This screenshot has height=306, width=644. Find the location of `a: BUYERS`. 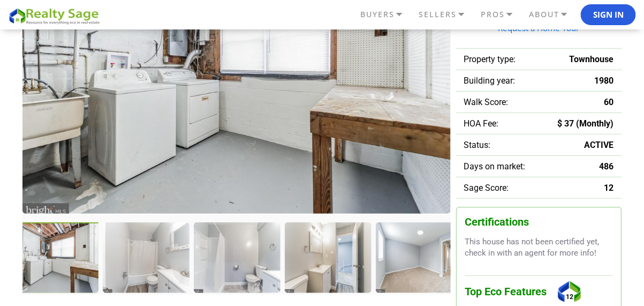

a: BUYERS is located at coordinates (387, 15).